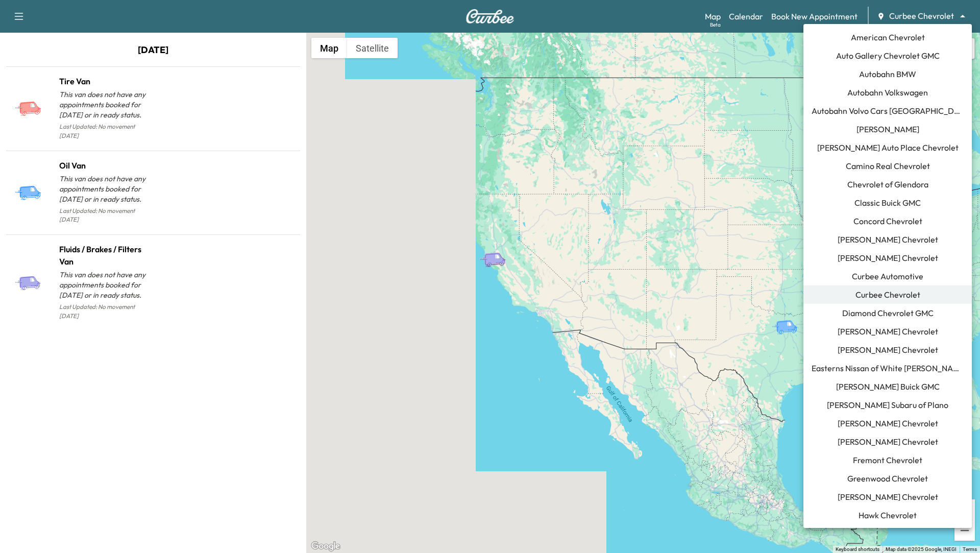 This screenshot has height=553, width=980. I want to click on span: Curbee Chevrolet, so click(888, 294).